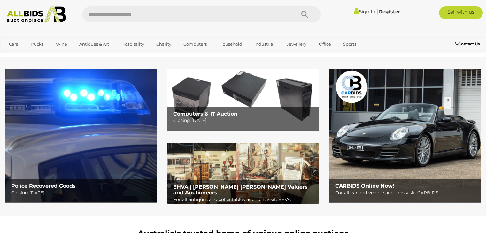 The height and width of the screenshot is (233, 486). What do you see at coordinates (244, 200) in the screenshot?
I see `p: For all antiques and collectables auctions visit: EHVA` at bounding box center [244, 200].